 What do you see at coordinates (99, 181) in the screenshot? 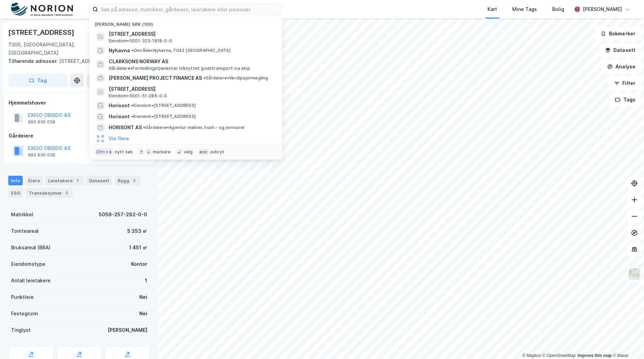
I see `div: Datasett` at bounding box center [99, 181].